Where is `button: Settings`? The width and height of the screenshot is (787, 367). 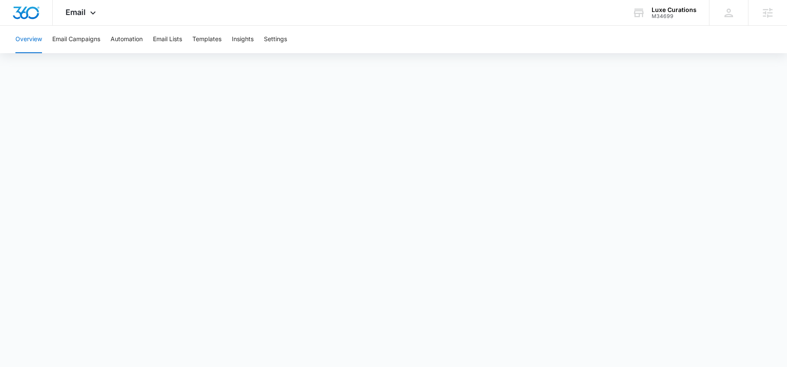 button: Settings is located at coordinates (275, 39).